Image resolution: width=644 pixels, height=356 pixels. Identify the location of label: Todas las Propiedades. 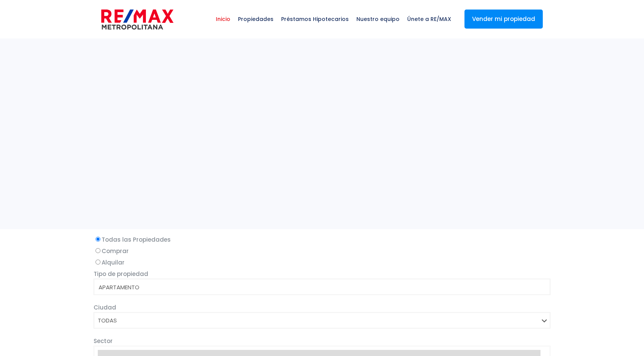
(322, 240).